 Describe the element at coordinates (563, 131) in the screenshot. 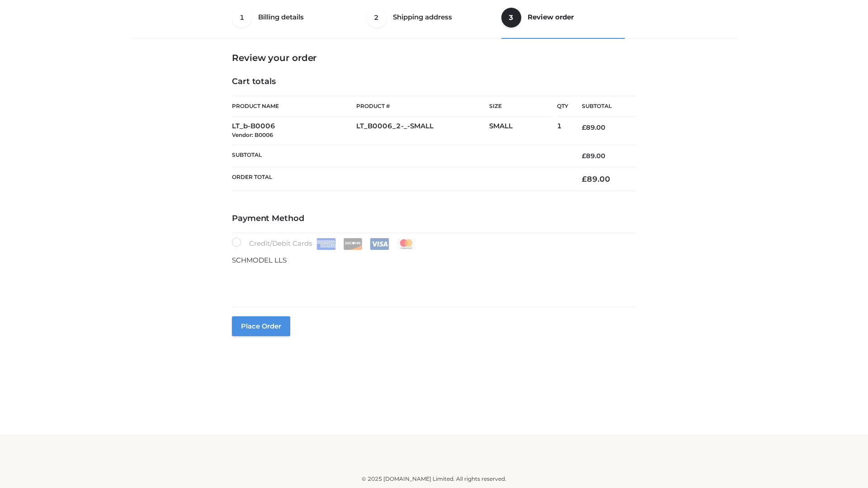

I see `td: 1` at that location.